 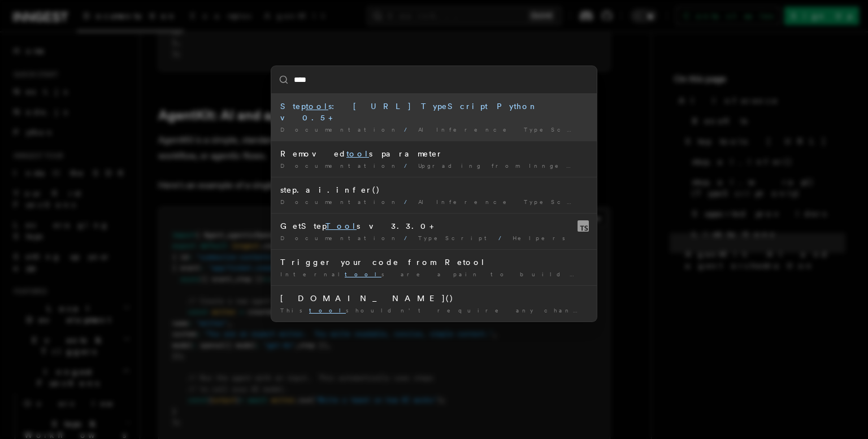 I want to click on div: Internal s are a pain to build and maintain. Fortunately …, so click(x=434, y=274).